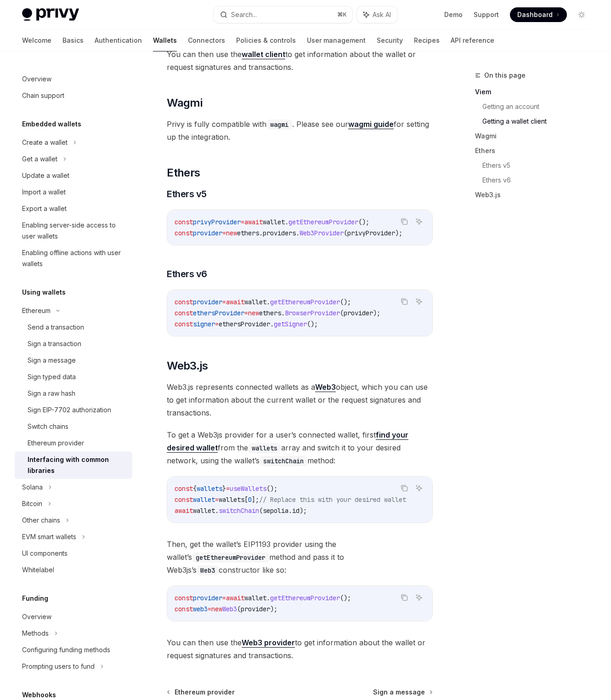 Image resolution: width=611 pixels, height=700 pixels. Describe the element at coordinates (77, 465) in the screenshot. I see `div: Interfacing with common libraries` at that location.